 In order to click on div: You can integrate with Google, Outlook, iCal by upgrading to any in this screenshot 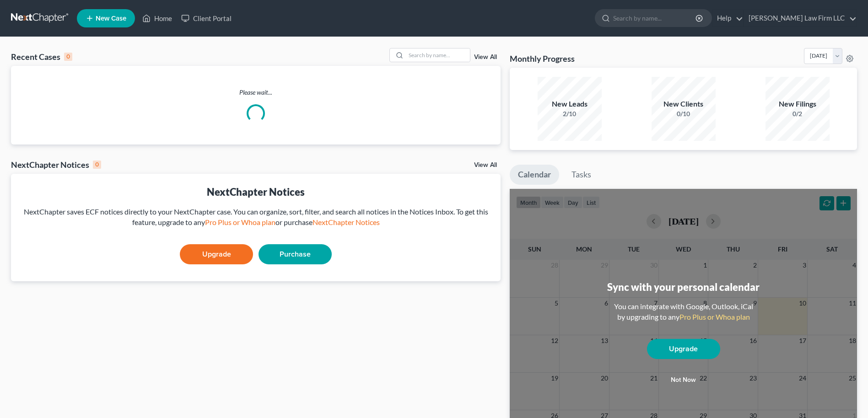, I will do `click(683, 312)`.